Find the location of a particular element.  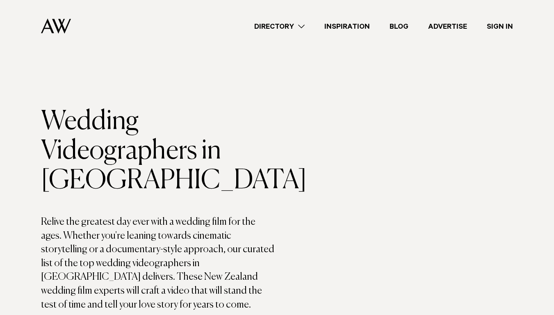

a: Advertise is located at coordinates (448, 26).